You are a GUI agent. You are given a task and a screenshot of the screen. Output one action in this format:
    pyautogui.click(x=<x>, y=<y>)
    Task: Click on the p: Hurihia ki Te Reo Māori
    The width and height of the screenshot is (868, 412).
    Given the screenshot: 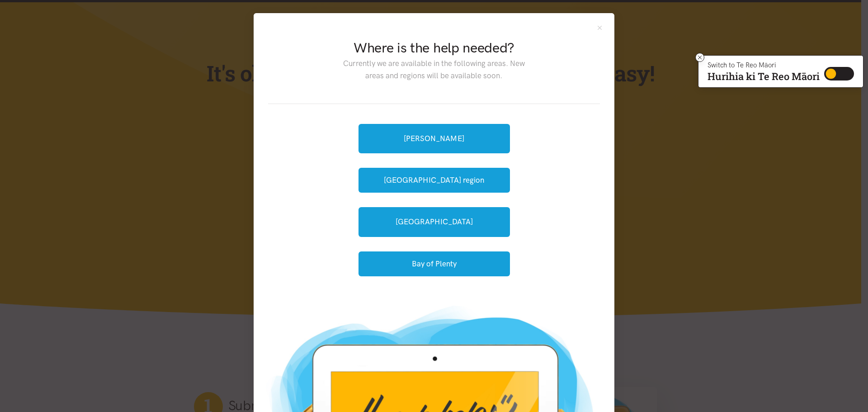 What is the action you would take?
    pyautogui.click(x=763, y=76)
    